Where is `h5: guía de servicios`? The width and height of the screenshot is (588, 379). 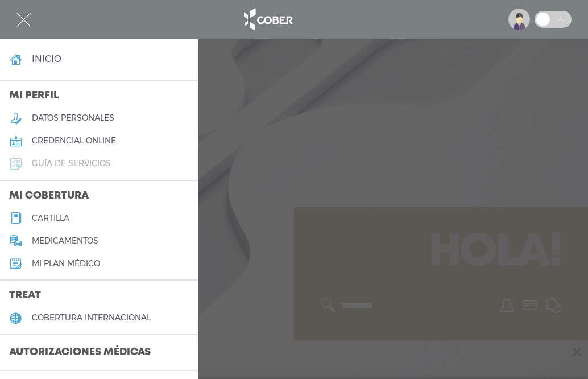 h5: guía de servicios is located at coordinates (71, 163).